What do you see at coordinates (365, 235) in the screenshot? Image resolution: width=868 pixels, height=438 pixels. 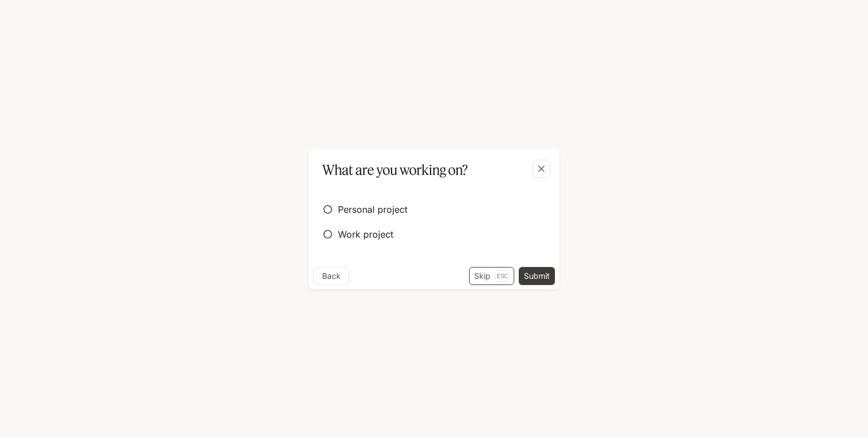 I see `span: Work project` at bounding box center [365, 235].